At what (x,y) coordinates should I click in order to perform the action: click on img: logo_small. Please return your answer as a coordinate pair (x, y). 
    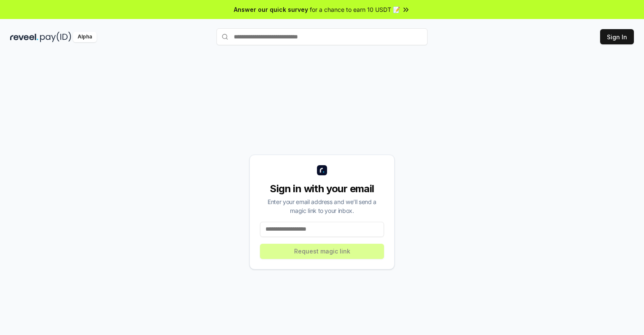
    Looking at the image, I should click on (322, 170).